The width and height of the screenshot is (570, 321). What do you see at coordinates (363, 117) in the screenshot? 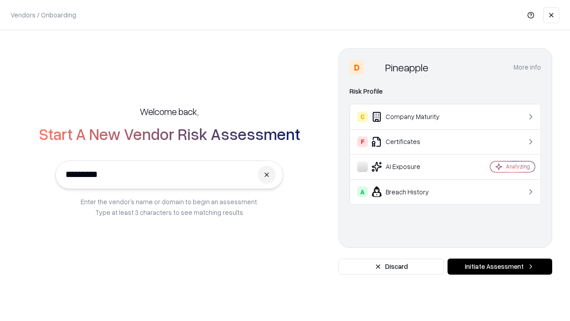
I see `div: C` at bounding box center [363, 117].